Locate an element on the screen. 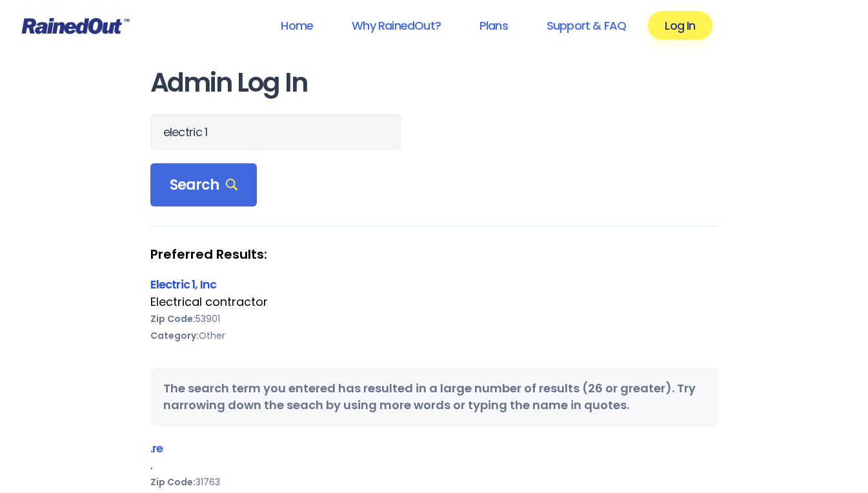 This screenshot has width=868, height=493. a: Electric 1, Inc is located at coordinates (183, 284).